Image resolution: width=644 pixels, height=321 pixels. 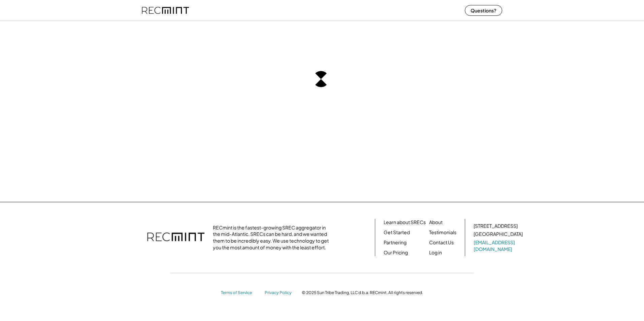 What do you see at coordinates (395, 243) in the screenshot?
I see `a: Partnering` at bounding box center [395, 243].